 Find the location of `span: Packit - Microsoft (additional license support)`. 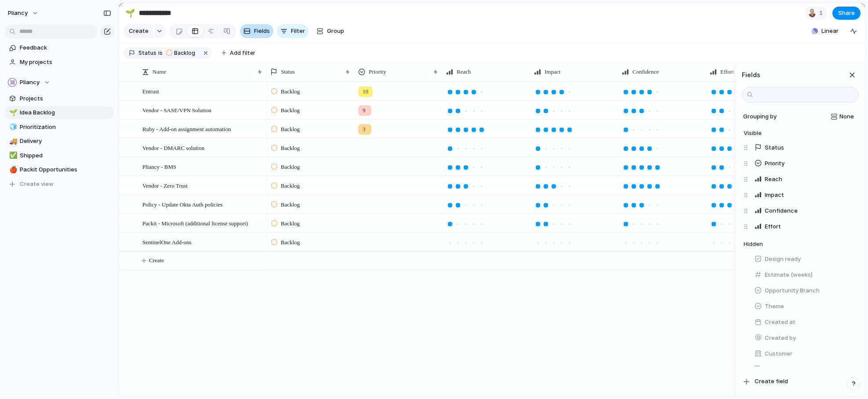

span: Packit - Microsoft (additional license support) is located at coordinates (195, 223).